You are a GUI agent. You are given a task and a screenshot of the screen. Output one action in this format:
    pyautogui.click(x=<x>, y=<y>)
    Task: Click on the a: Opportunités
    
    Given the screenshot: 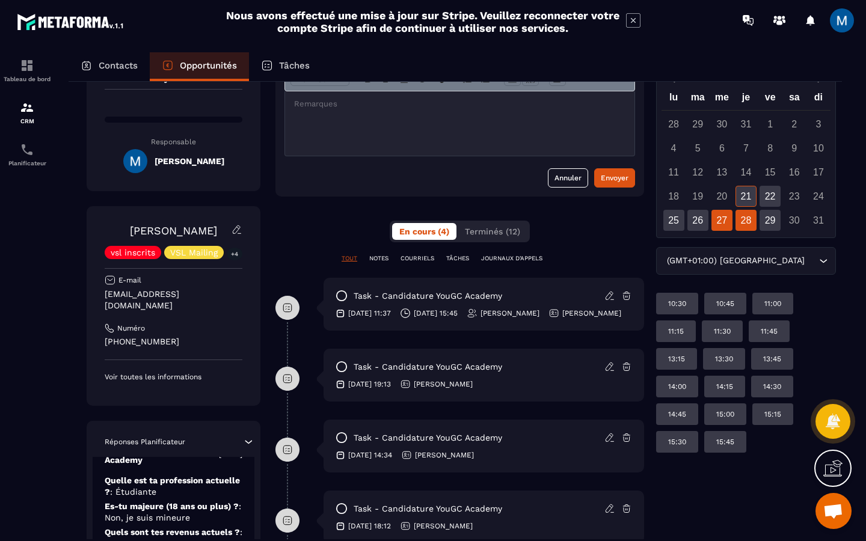 What is the action you would take?
    pyautogui.click(x=199, y=67)
    